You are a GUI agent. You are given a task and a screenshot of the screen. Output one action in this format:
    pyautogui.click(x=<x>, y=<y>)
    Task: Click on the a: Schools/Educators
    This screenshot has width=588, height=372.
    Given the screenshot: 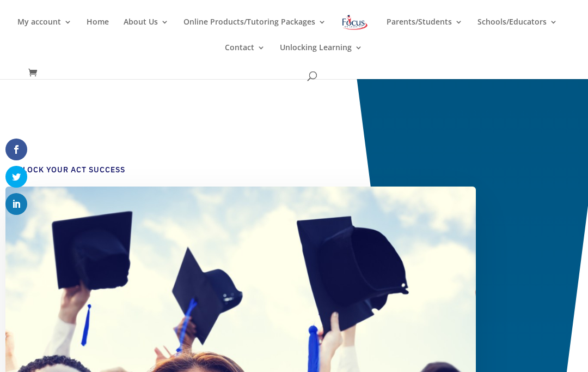 What is the action you would take?
    pyautogui.click(x=517, y=30)
    